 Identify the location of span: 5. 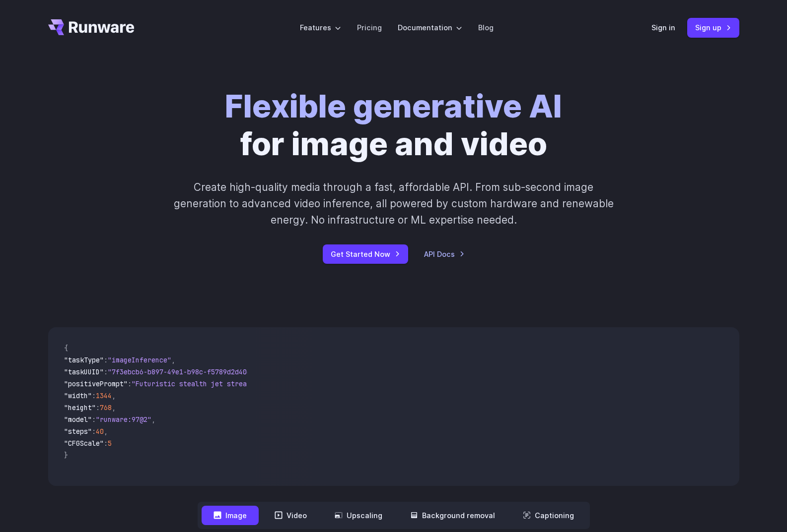
(110, 443).